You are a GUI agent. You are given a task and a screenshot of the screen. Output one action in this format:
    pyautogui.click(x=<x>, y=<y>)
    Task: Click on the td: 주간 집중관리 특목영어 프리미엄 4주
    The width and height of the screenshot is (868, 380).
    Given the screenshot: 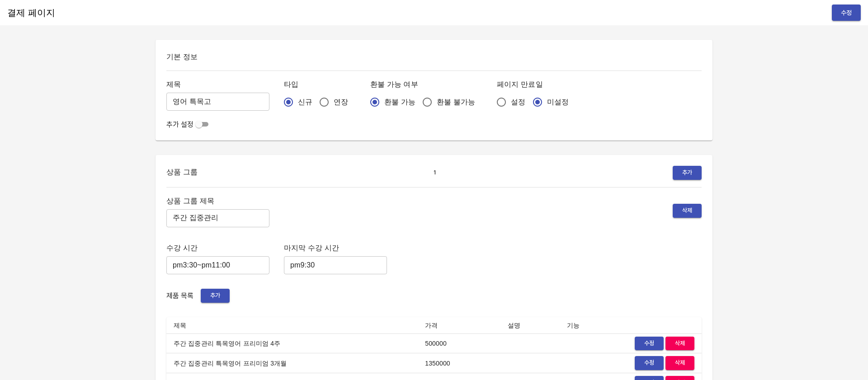 What is the action you would take?
    pyautogui.click(x=292, y=343)
    